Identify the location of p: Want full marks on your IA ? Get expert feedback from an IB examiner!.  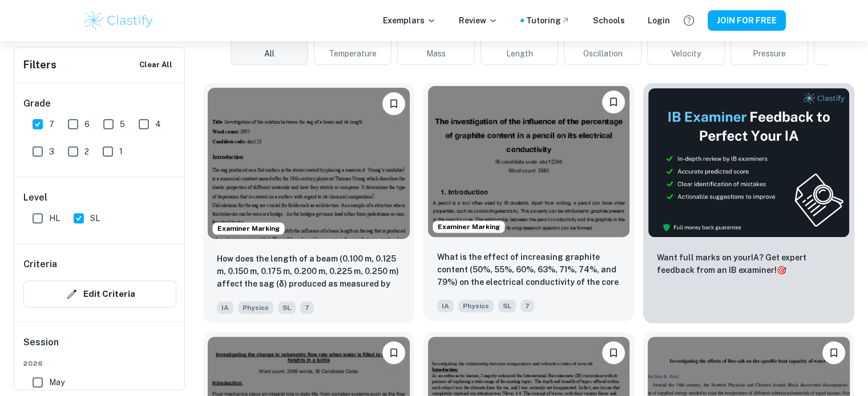
(749, 264).